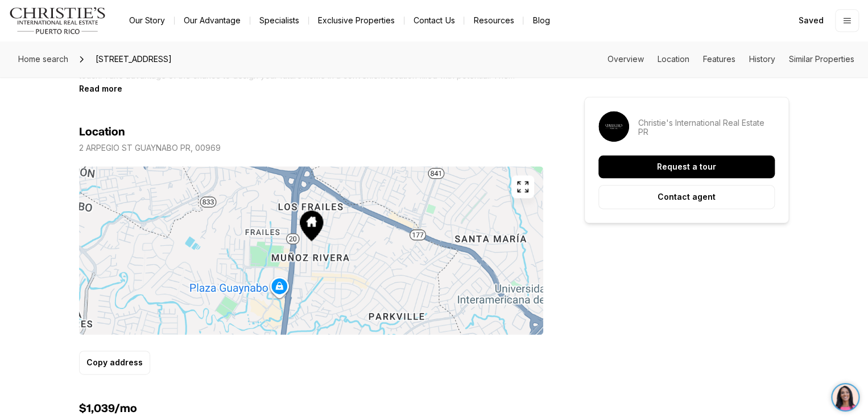 This screenshot has height=420, width=868. What do you see at coordinates (146, 21) in the screenshot?
I see `a: Our Story` at bounding box center [146, 21].